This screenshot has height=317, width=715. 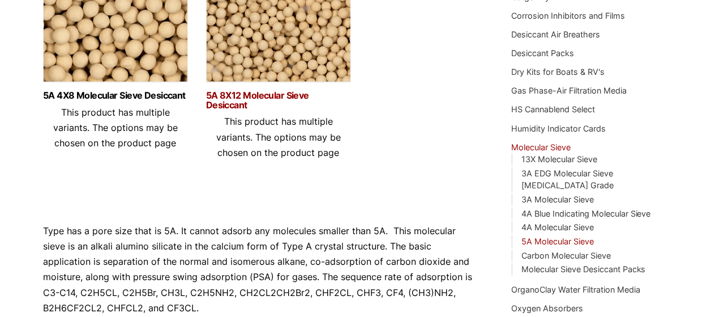 What do you see at coordinates (556, 34) in the screenshot?
I see `a: Desiccant Air Breathers` at bounding box center [556, 34].